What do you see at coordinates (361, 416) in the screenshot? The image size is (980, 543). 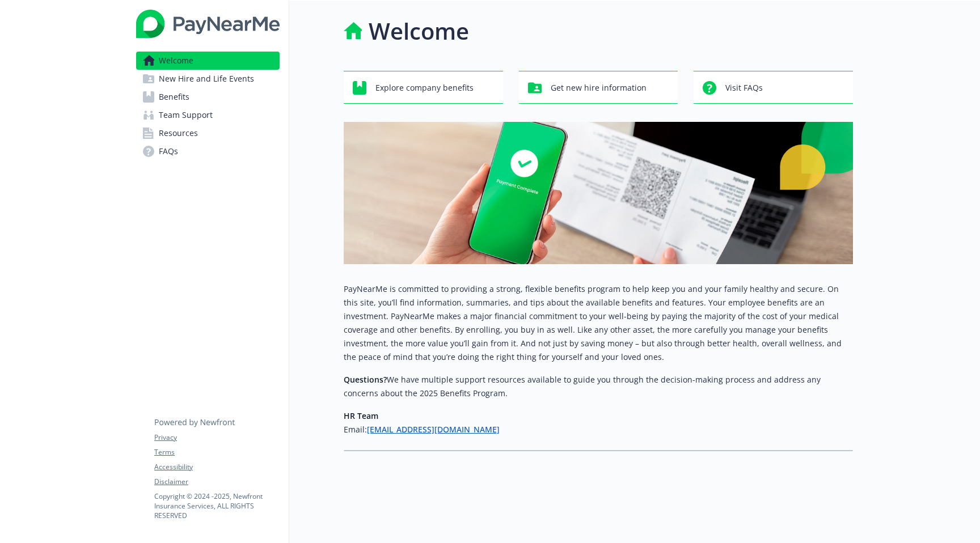 I see `strong: HR Team` at bounding box center [361, 416].